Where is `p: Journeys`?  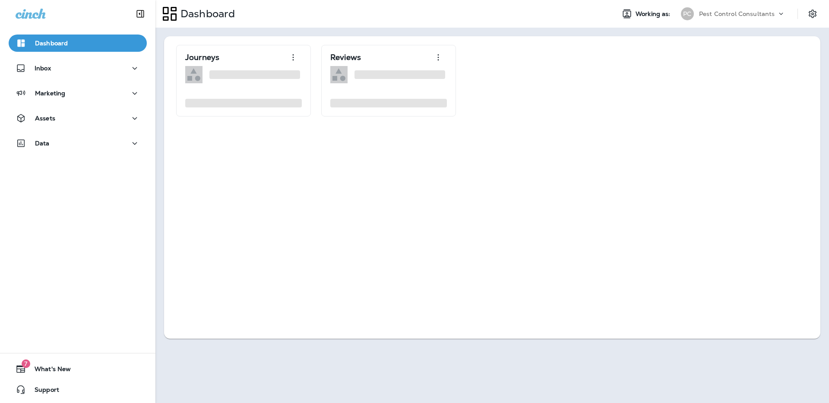
p: Journeys is located at coordinates (202, 57).